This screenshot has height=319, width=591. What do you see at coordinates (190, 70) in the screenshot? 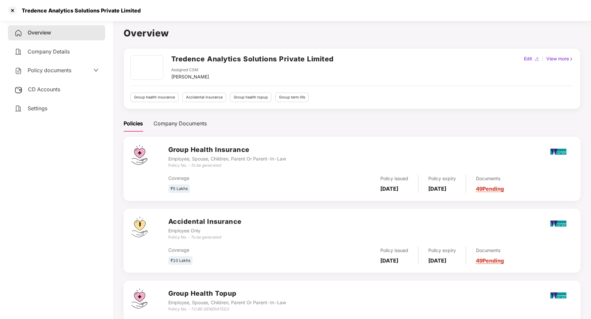
I see `div: Assigned CSM` at bounding box center [190, 70].